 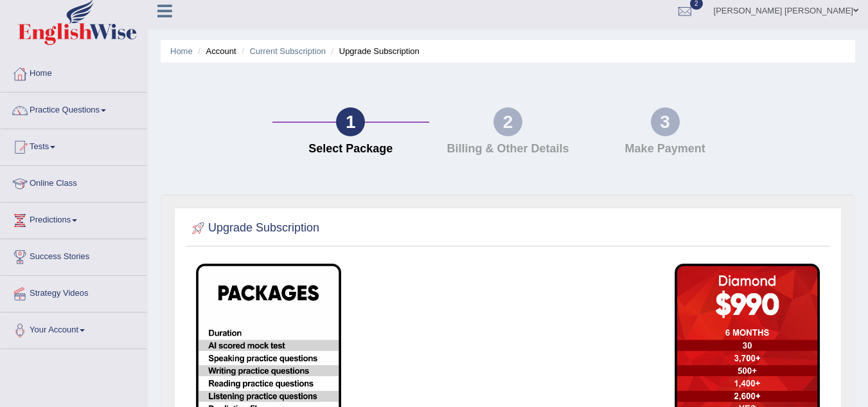 What do you see at coordinates (254, 228) in the screenshot?
I see `h2: Upgrade Subscription` at bounding box center [254, 228].